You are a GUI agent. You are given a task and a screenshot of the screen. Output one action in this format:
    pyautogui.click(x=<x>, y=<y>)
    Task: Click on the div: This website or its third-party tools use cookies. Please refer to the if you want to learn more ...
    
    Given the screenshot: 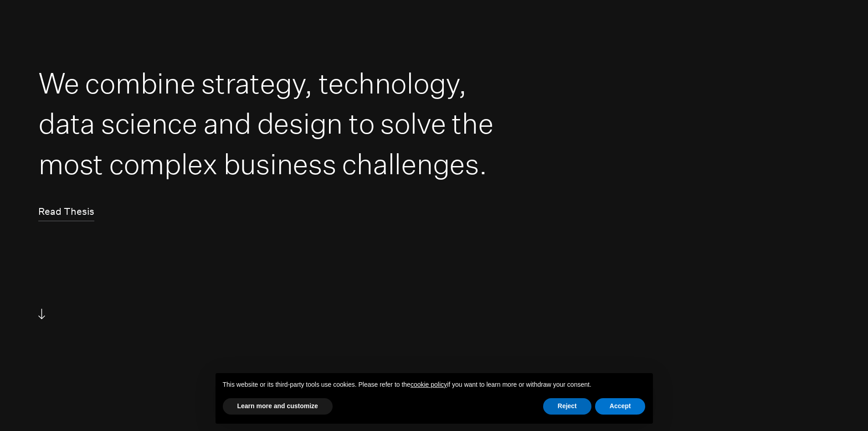 What is the action you would take?
    pyautogui.click(x=435, y=385)
    